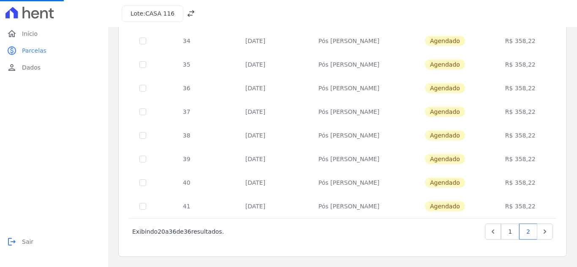 The width and height of the screenshot is (577, 267). I want to click on span: Sair, so click(27, 242).